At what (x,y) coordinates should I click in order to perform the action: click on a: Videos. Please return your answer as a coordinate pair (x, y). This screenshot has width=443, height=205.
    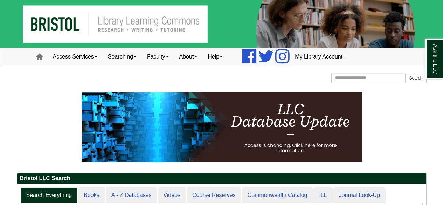
    Looking at the image, I should click on (172, 195).